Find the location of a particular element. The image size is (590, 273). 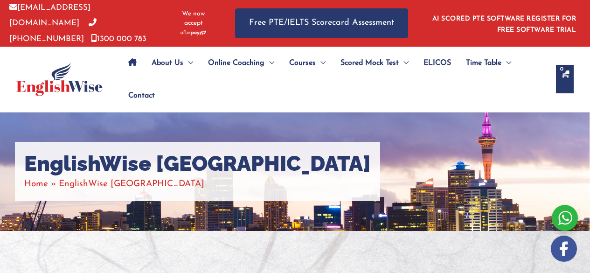

a: Time TableMenu Toggle is located at coordinates (489, 63).